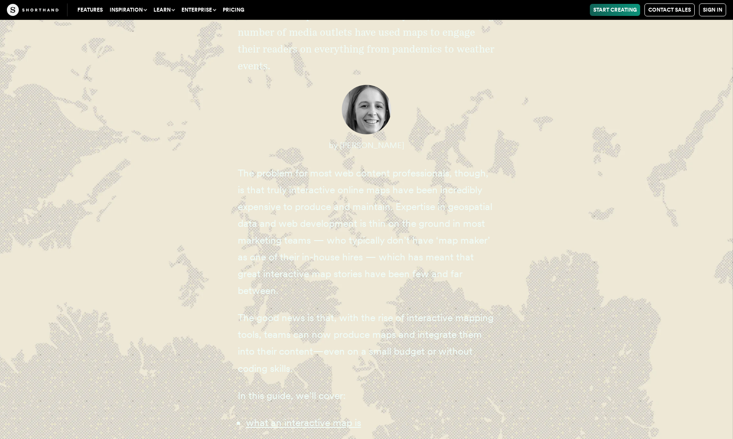  What do you see at coordinates (366, 342) in the screenshot?
I see `span: The good news is that, with the rise of interactive mapping tools, teams can now produce maps and...` at bounding box center [366, 342].